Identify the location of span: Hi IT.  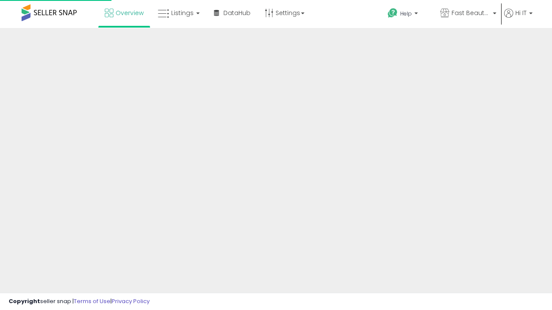
(521, 13).